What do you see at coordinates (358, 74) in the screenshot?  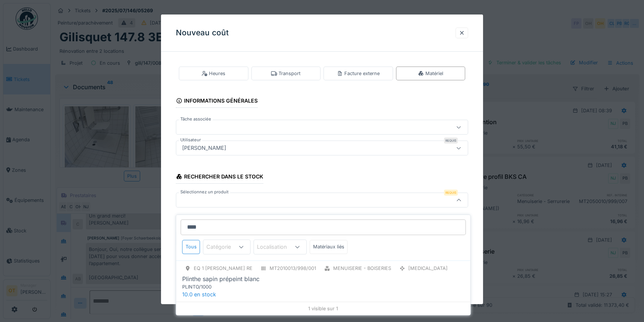 I see `div: Facture externe` at bounding box center [358, 74].